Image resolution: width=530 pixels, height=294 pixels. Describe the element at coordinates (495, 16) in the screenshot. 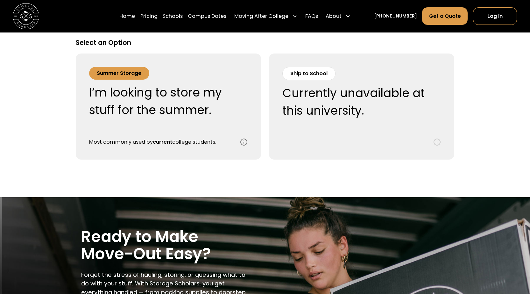

I see `a: Log In` at that location.